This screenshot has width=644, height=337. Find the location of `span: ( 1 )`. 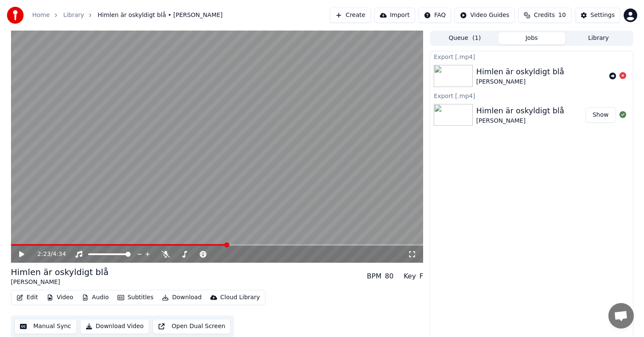

span: ( 1 ) is located at coordinates (477, 38).